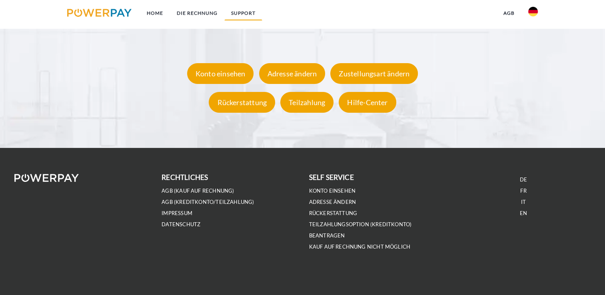  Describe the element at coordinates (374, 74) in the screenshot. I see `div: Zustellungsart ändern` at that location.